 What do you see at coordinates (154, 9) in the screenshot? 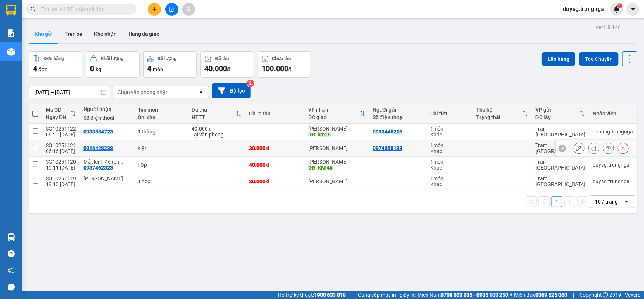
I see `button: plus` at bounding box center [154, 9].